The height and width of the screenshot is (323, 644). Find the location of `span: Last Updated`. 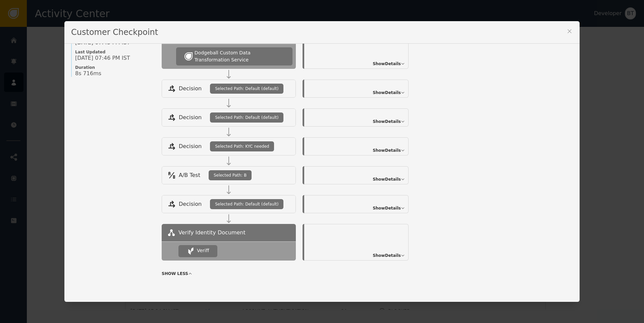

span: Last Updated is located at coordinates (115, 52).